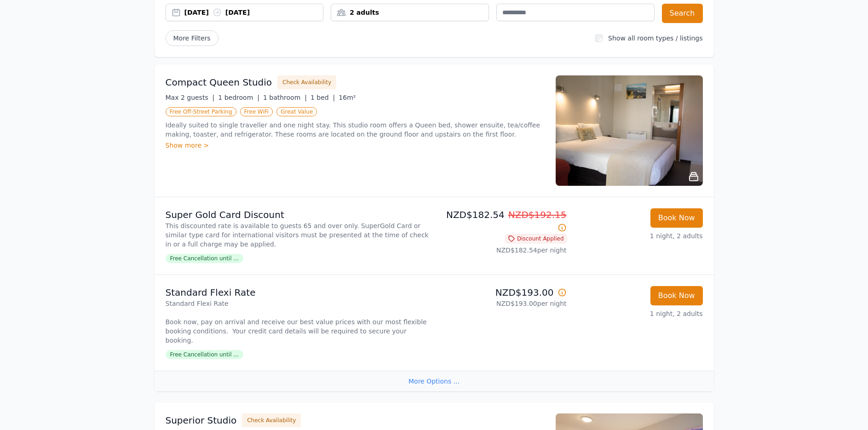 Image resolution: width=868 pixels, height=430 pixels. Describe the element at coordinates (298, 235) in the screenshot. I see `p: This discounted rate is available to guests 65 and over only. SuperGold Card or similar type card...` at that location.